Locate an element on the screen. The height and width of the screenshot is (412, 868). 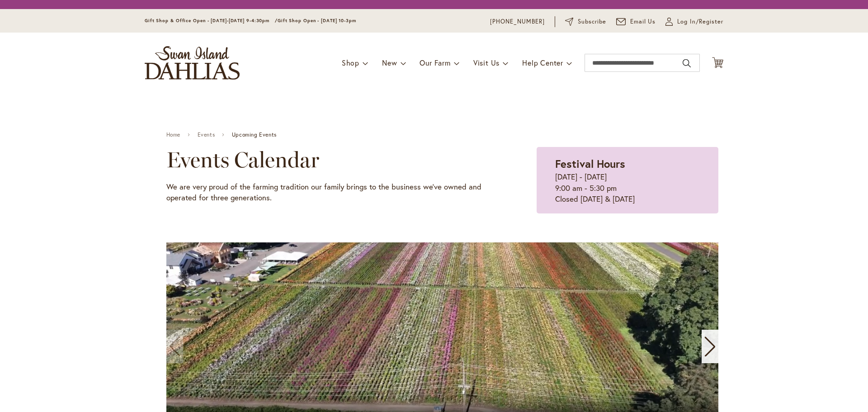
span: Upcoming Events is located at coordinates (254, 135).